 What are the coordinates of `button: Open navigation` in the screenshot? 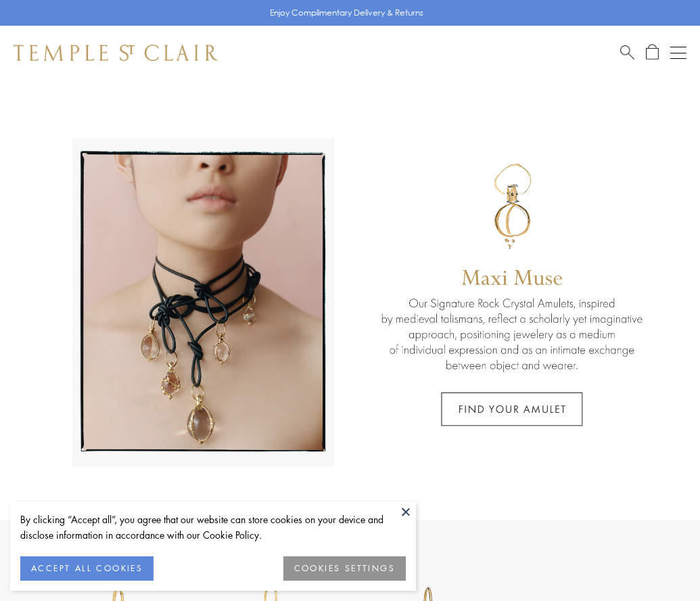 It's located at (678, 53).